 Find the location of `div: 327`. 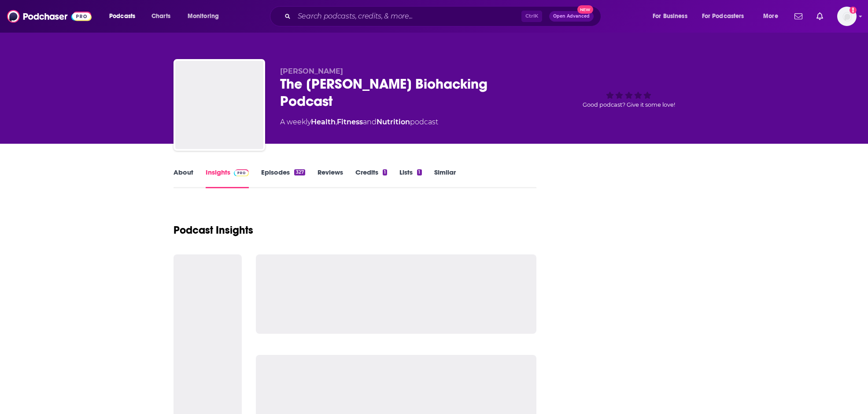

div: 327 is located at coordinates (299, 172).